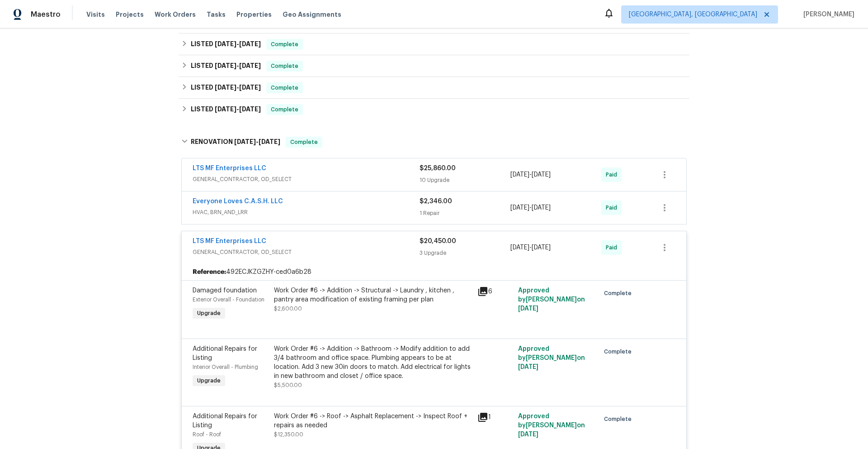 This screenshot has height=449, width=868. Describe the element at coordinates (254, 15) in the screenshot. I see `span: Properties` at that location.